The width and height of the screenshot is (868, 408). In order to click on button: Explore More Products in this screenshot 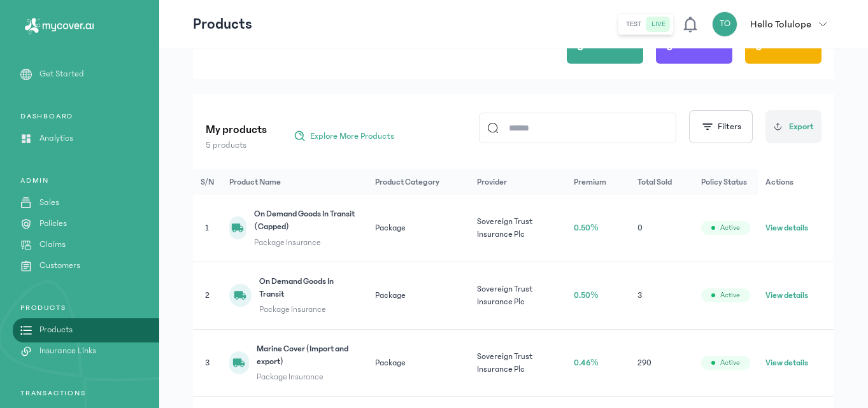, I will do `click(344, 136)`.